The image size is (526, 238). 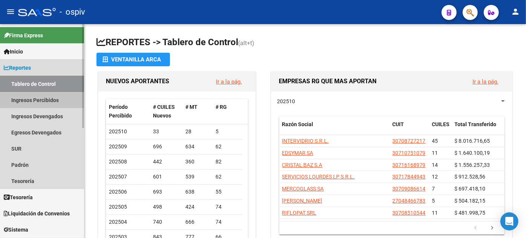 I want to click on div: Ventanilla ARCA, so click(x=133, y=60).